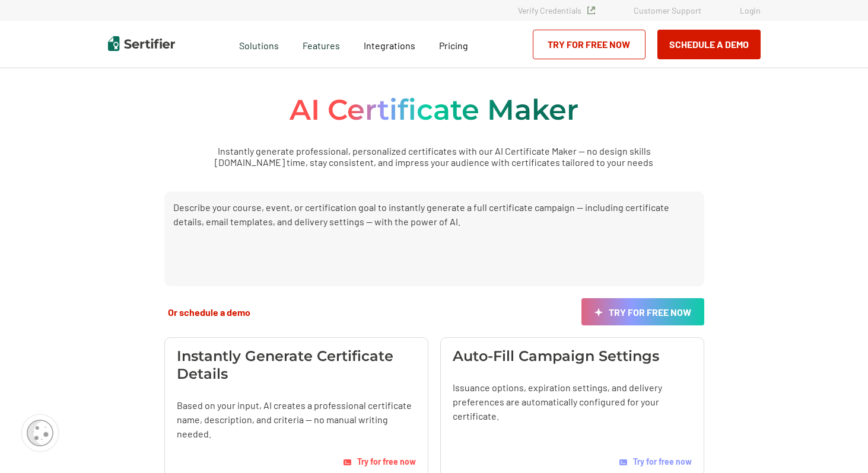  I want to click on button: Schedule a Demo, so click(709, 44).